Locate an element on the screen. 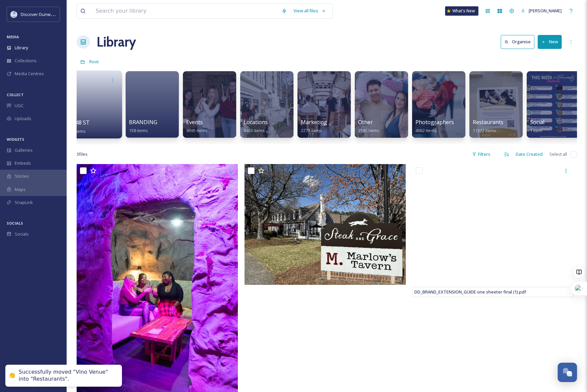 The width and height of the screenshot is (587, 392). span: 1 item is located at coordinates (536, 130).